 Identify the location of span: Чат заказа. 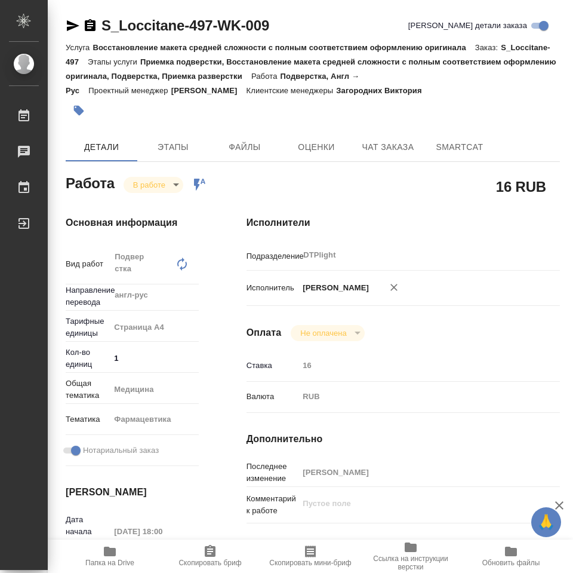
(388, 147).